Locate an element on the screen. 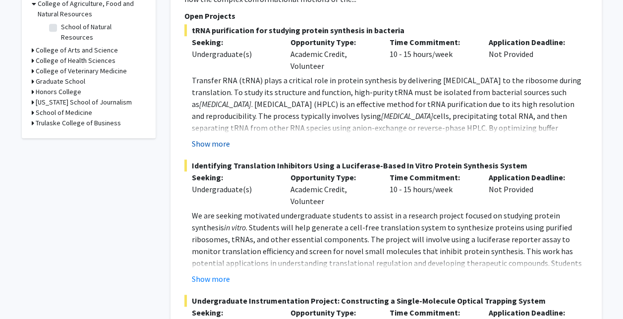 The width and height of the screenshot is (623, 319). h3: College of Arts and Science is located at coordinates (77, 50).